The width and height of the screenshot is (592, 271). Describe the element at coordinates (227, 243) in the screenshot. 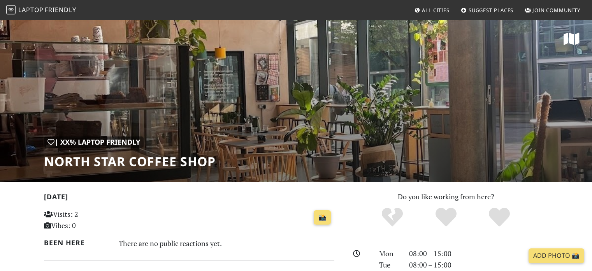

I see `div: There are no public reactions yet.` at that location.